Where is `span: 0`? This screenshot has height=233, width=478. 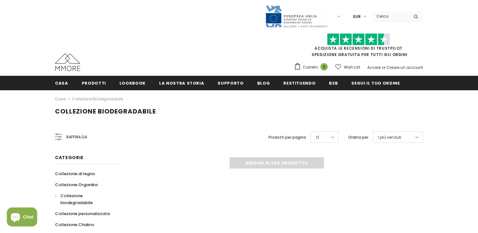
span: 0 is located at coordinates (324, 67).